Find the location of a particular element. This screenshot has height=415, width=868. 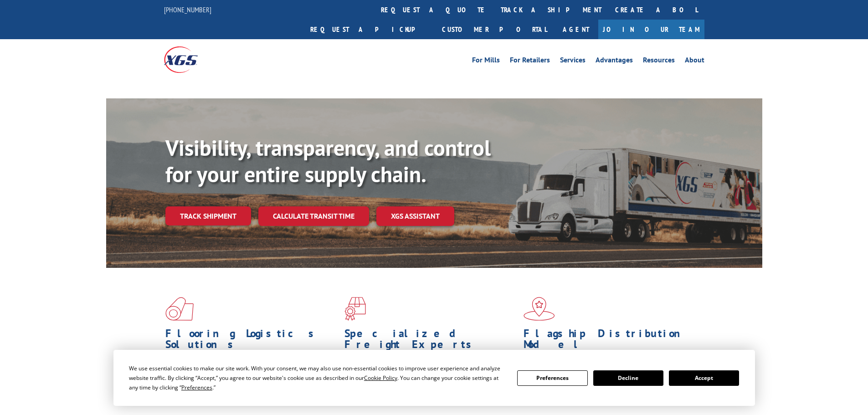

button: Decline is located at coordinates (628, 378).